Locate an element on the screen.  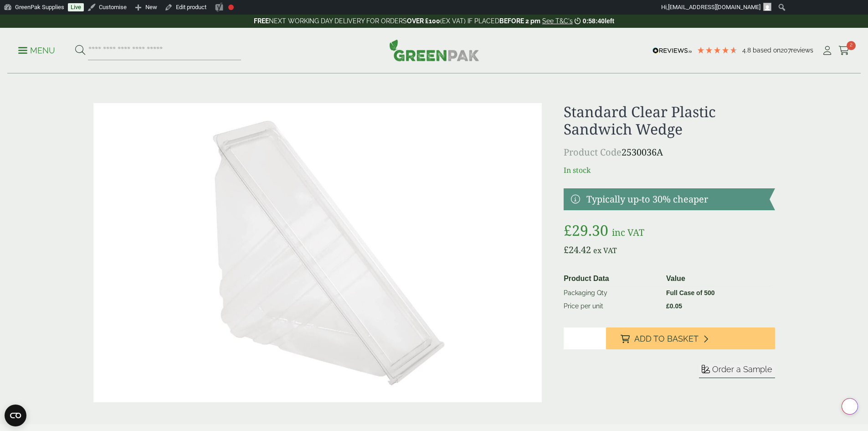
span: ex VAT is located at coordinates (605, 250).